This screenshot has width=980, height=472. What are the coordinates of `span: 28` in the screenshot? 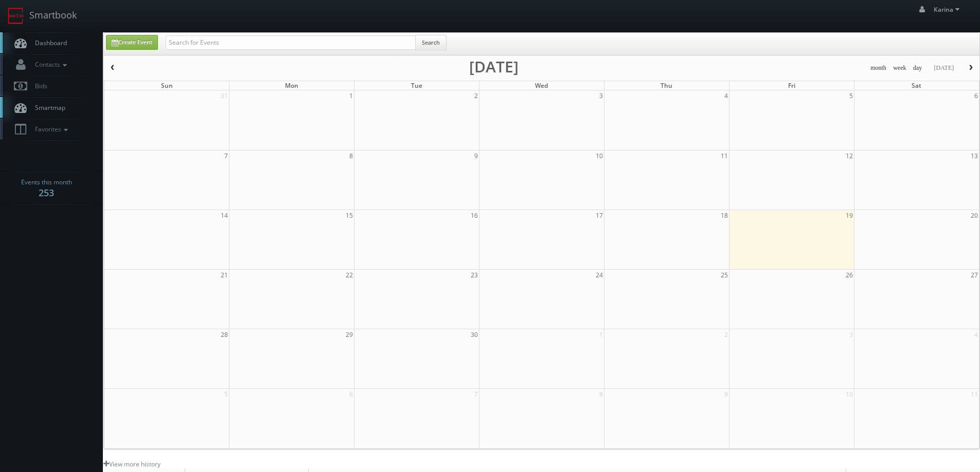 It's located at (224, 335).